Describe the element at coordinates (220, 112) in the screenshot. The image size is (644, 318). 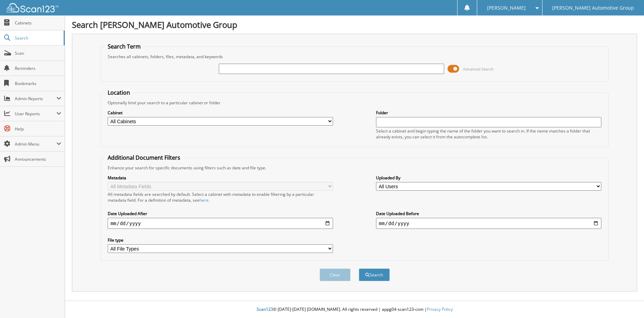
I see `label: Cabinet` at that location.